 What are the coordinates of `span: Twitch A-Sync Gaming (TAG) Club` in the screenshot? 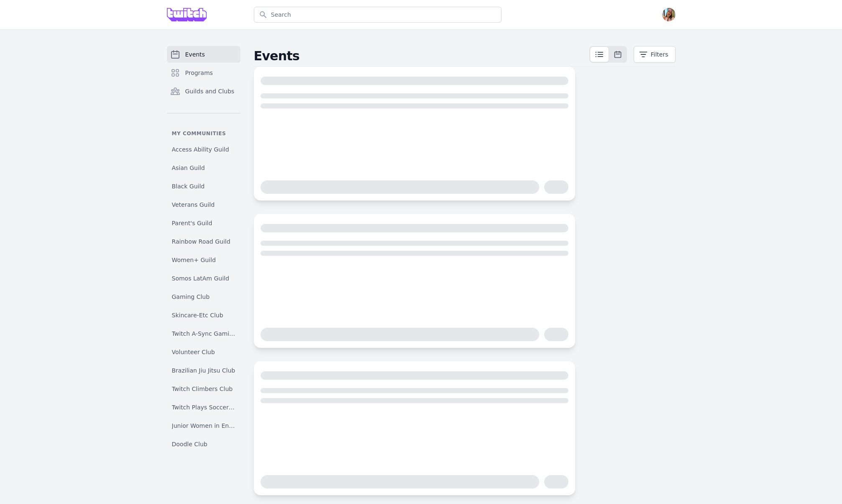 It's located at (204, 334).